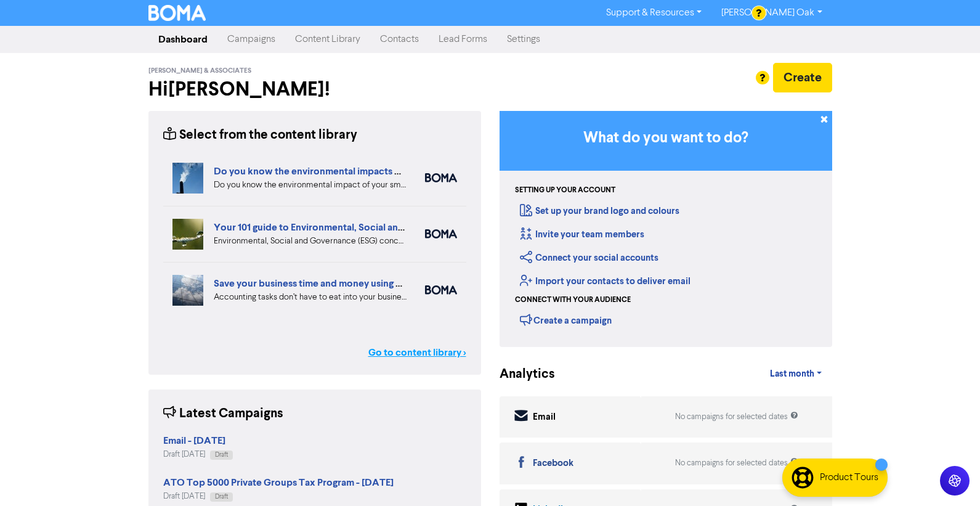 The height and width of the screenshot is (506, 980). What do you see at coordinates (441, 290) in the screenshot?
I see `img: boma_accounting` at bounding box center [441, 290].